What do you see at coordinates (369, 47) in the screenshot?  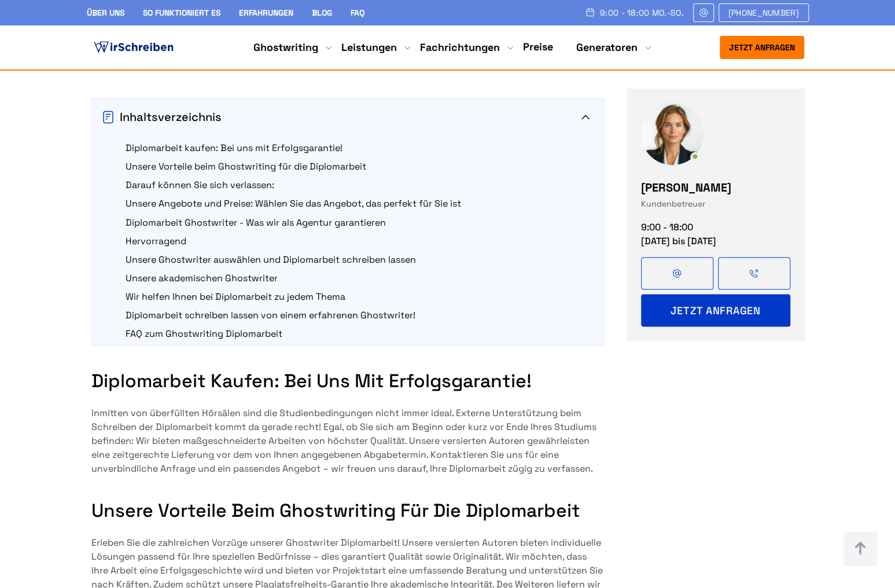 I see `a: Leistungen` at bounding box center [369, 47].